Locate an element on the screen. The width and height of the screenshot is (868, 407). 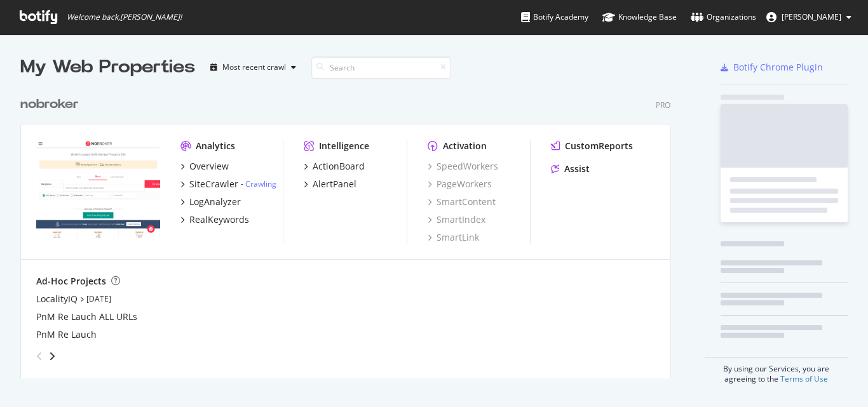
a: RealKeywords is located at coordinates (215, 219).